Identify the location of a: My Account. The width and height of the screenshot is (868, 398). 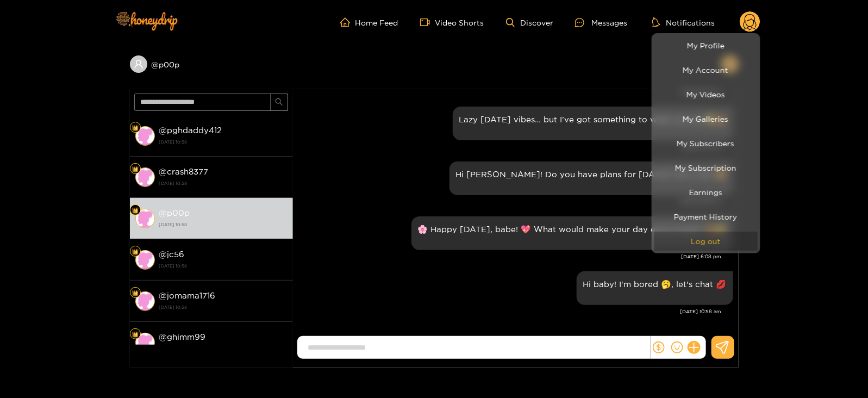
(706, 69).